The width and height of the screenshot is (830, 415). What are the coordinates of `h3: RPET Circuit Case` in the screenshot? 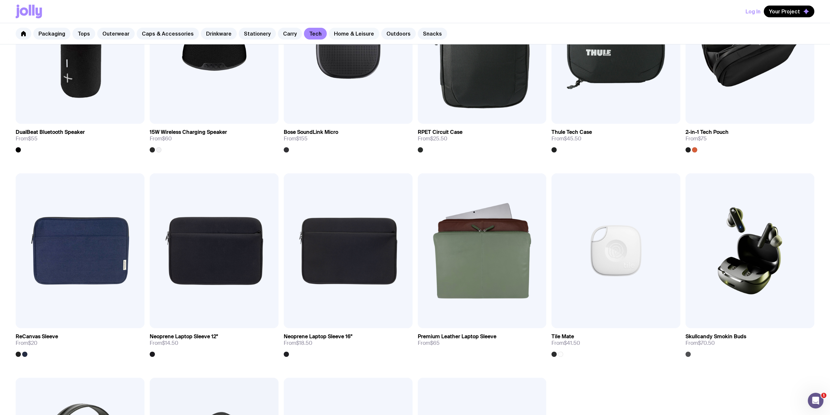 It's located at (440, 132).